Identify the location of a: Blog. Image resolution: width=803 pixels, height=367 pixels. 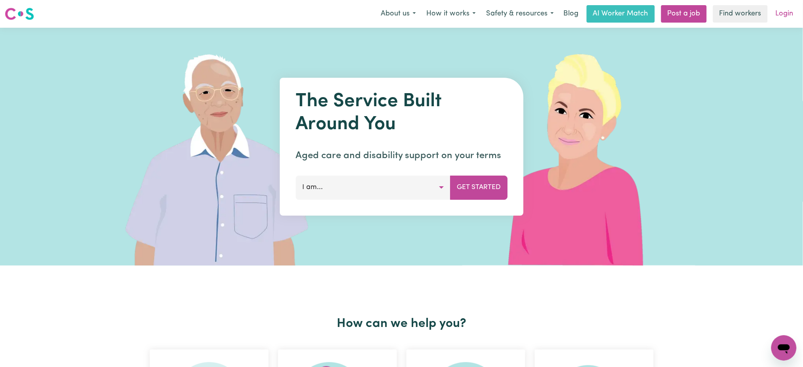
(571, 14).